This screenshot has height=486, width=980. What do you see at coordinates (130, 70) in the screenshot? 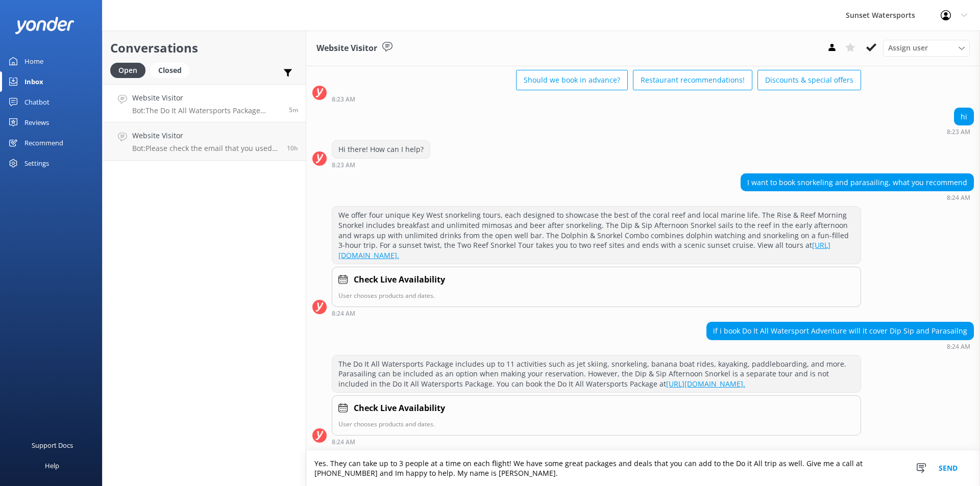
I see `a: Open` at bounding box center [130, 70].